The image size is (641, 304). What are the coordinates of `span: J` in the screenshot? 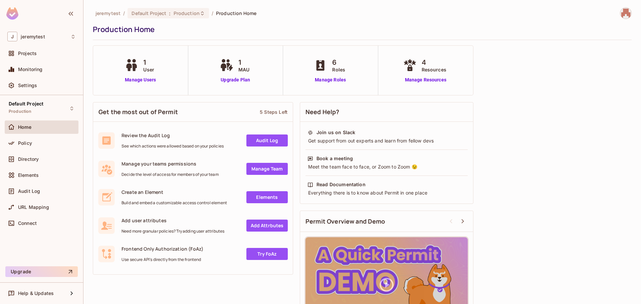 It's located at (12, 36).